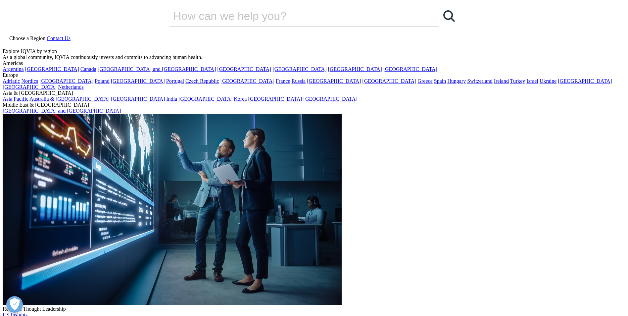  Describe the element at coordinates (425, 81) in the screenshot. I see `a: Greece` at that location.